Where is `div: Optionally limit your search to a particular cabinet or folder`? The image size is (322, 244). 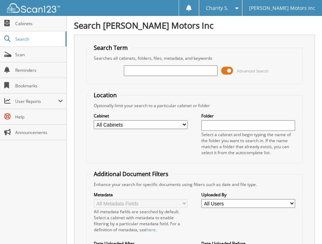
div: Optionally limit your search to a particular cabinet or folder is located at coordinates (194, 105).